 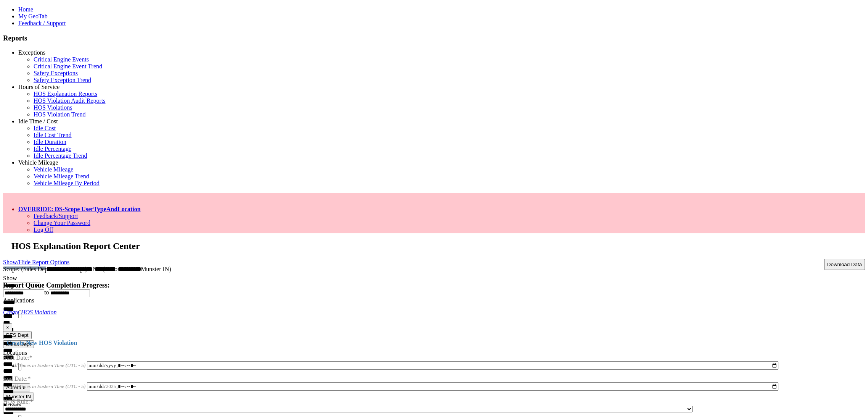 What do you see at coordinates (79, 209) in the screenshot?
I see `a: OVERRIDE: DS-Scope UserTypeAndLocation` at bounding box center [79, 209].